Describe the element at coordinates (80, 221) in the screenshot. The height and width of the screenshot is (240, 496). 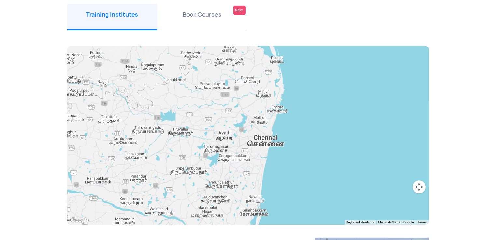
I see `a: Open this area in Google Maps (opens a new window)` at that location.